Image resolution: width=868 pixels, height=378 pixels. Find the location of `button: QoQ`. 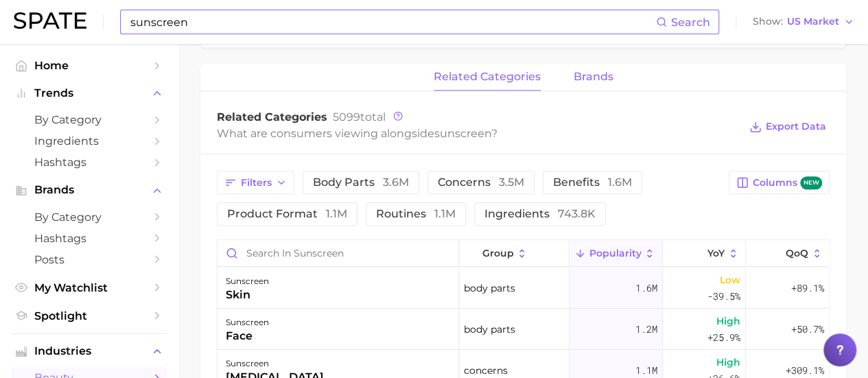

button: QoQ is located at coordinates (787, 253).